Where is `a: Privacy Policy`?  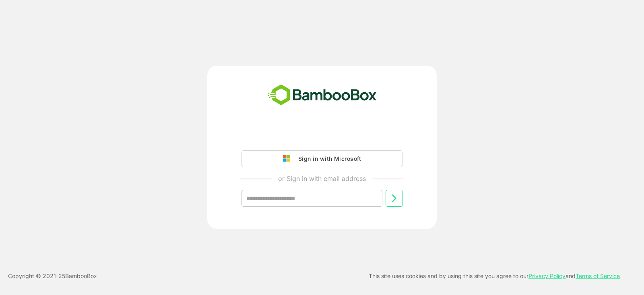
a: Privacy Policy is located at coordinates (547, 275).